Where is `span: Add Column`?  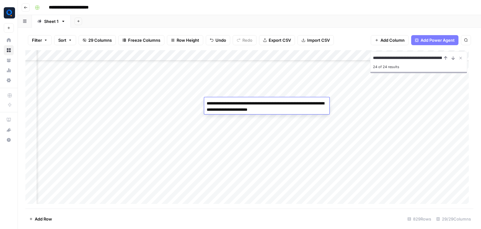 span: Add Column is located at coordinates (393, 40).